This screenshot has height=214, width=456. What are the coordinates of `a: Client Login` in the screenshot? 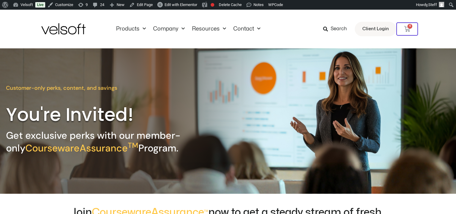 It's located at (376, 29).